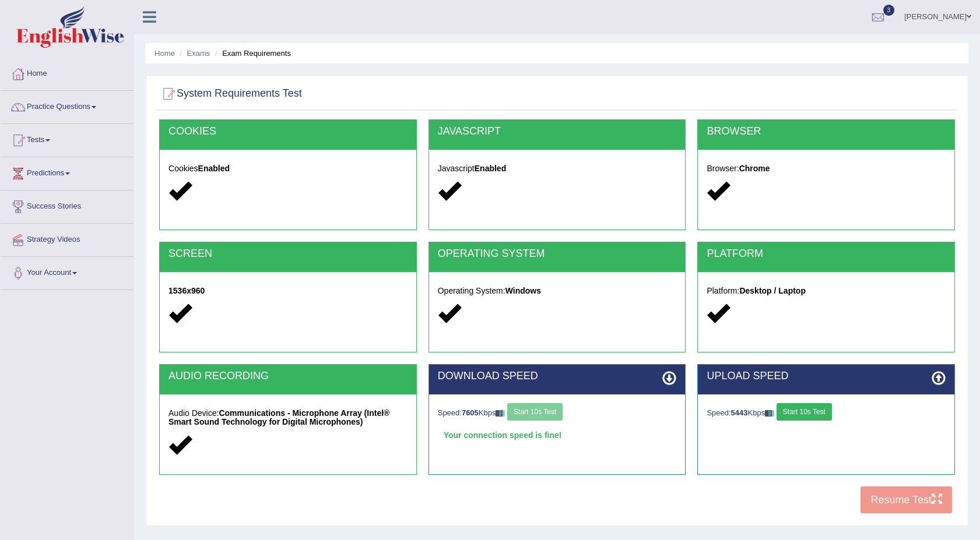 The height and width of the screenshot is (540, 980). What do you see at coordinates (67, 172) in the screenshot?
I see `a: Predictions` at bounding box center [67, 172].